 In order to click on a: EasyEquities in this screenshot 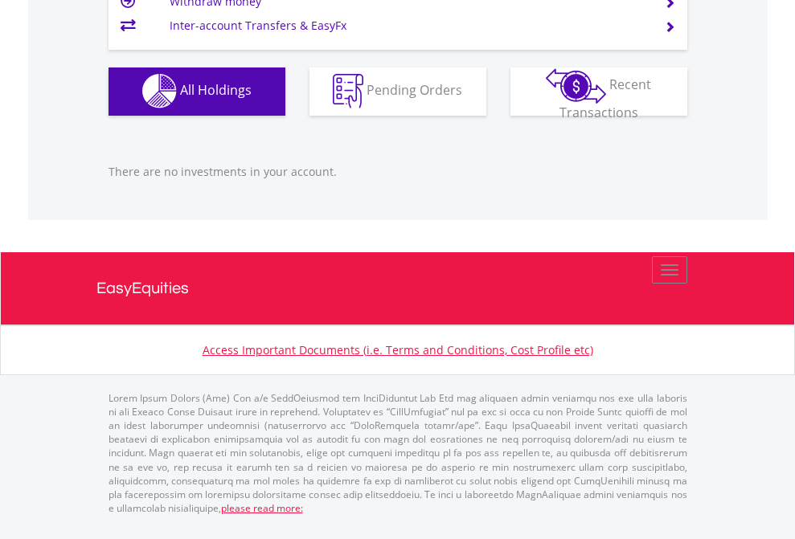, I will do `click(398, 288)`.